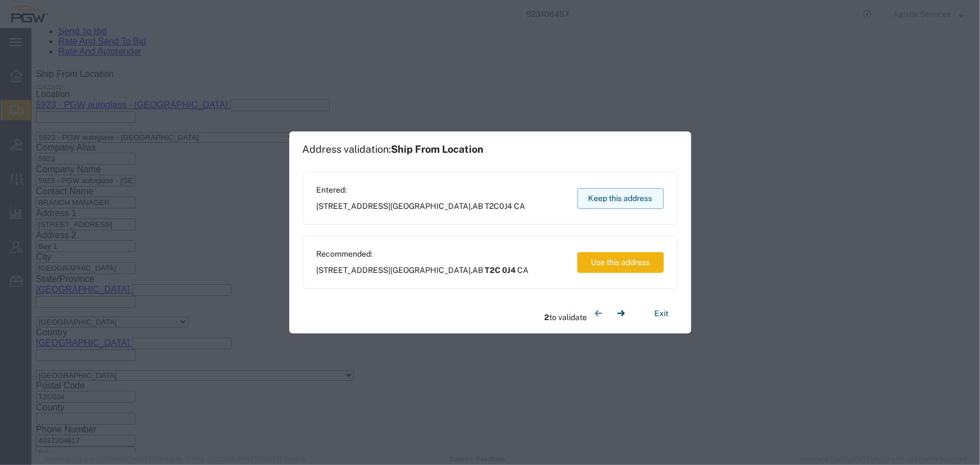 The width and height of the screenshot is (980, 465). I want to click on h1: Address validation:, so click(393, 149).